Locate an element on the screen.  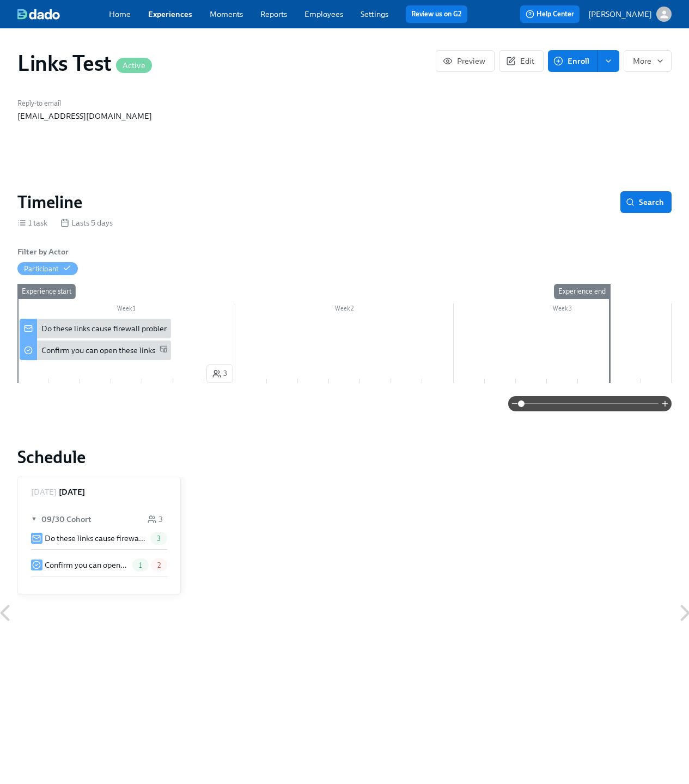
a: Home is located at coordinates (120, 14).